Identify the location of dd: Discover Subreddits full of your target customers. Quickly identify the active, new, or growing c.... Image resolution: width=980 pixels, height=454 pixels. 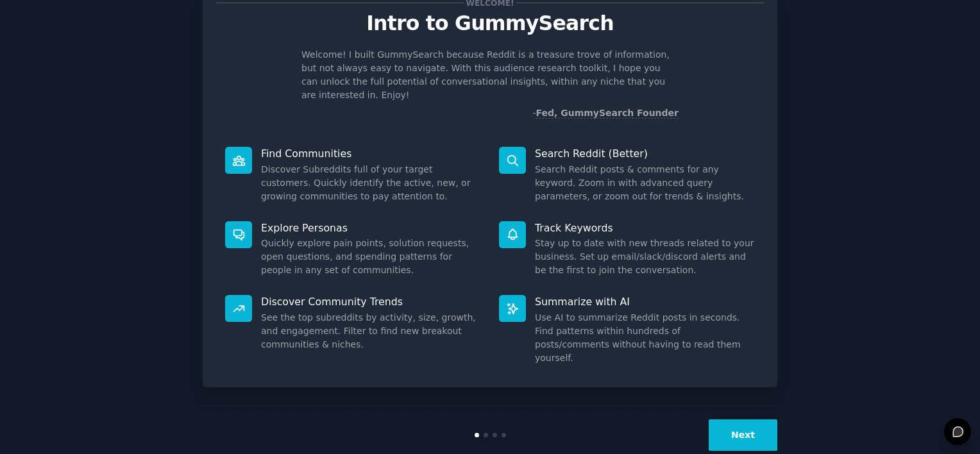
(371, 182).